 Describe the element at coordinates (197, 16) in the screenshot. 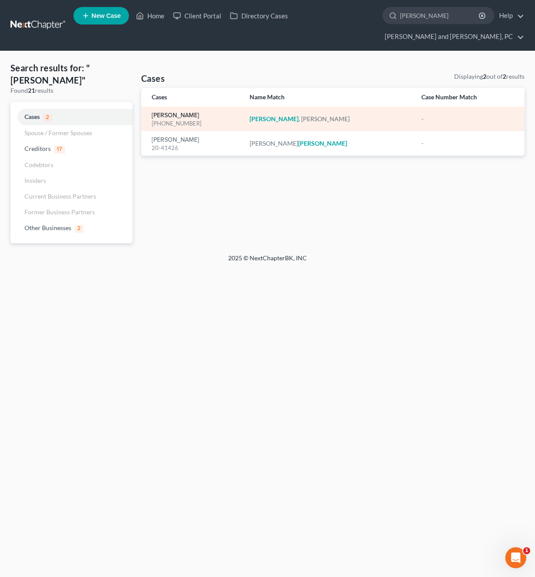

I see `a: Client Portal` at that location.